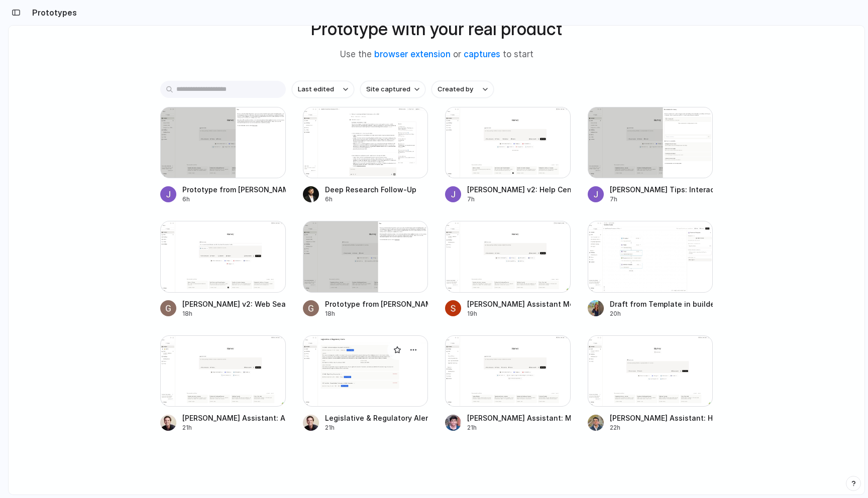  Describe the element at coordinates (437, 29) in the screenshot. I see `h1: Prototype with your real product` at that location.